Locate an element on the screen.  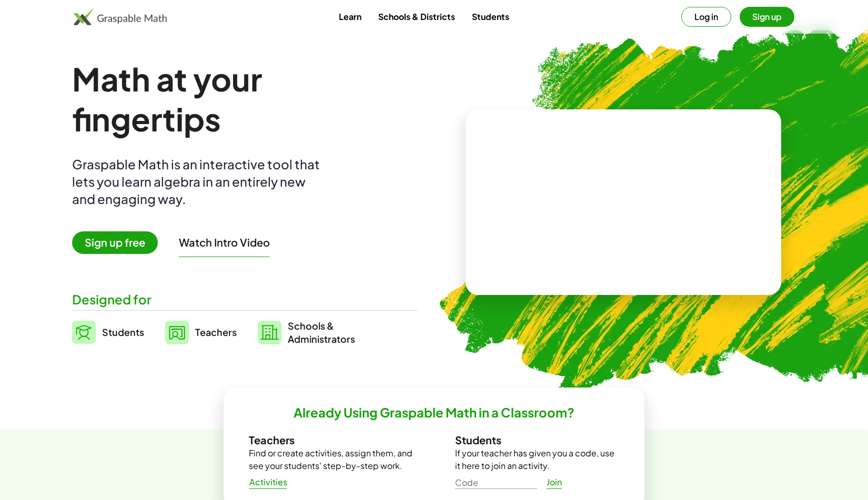
p: Find or create activities, assign them, and see your students' step-by-step work. is located at coordinates (331, 460).